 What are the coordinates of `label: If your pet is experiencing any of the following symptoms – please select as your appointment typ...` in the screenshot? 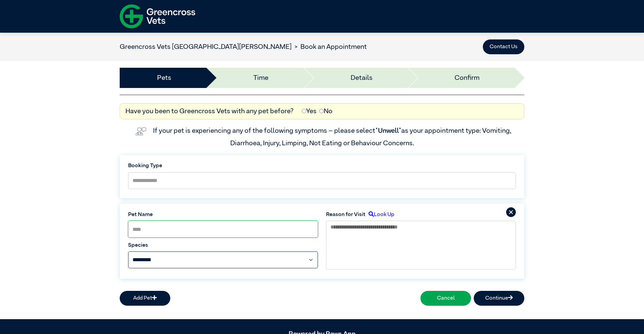 It's located at (333, 137).